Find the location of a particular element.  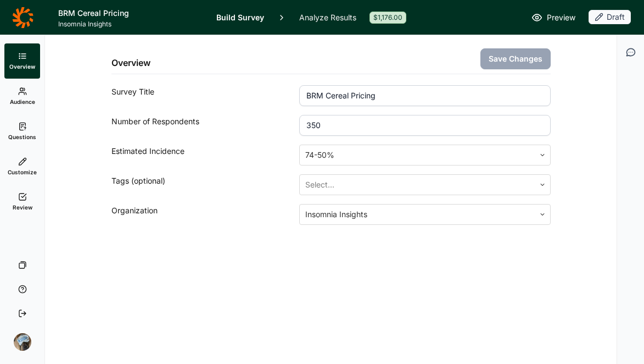

span: Review is located at coordinates (23, 207).